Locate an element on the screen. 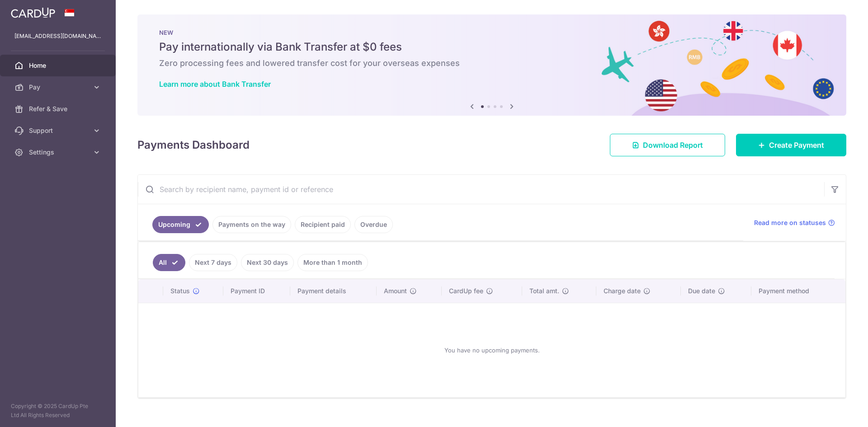  img: CardUp is located at coordinates (33, 13).